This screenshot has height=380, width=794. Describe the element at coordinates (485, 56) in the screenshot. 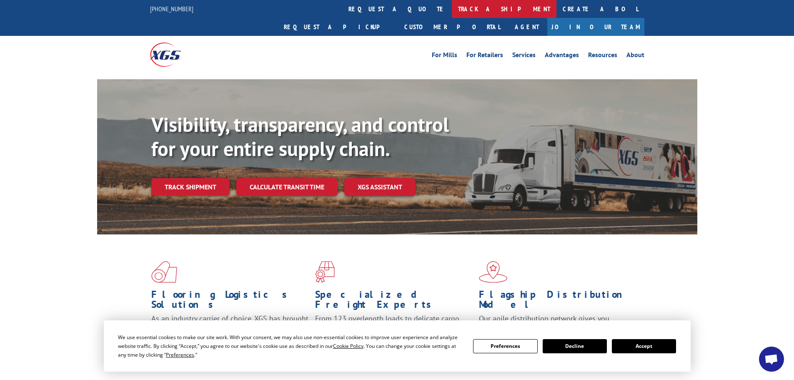

I see `a: For Retailers` at that location.